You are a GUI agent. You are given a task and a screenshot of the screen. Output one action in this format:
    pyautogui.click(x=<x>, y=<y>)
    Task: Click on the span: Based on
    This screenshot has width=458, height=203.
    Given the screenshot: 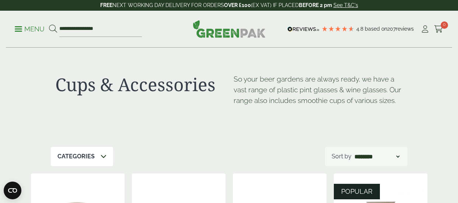 What is the action you would take?
    pyautogui.click(x=376, y=29)
    